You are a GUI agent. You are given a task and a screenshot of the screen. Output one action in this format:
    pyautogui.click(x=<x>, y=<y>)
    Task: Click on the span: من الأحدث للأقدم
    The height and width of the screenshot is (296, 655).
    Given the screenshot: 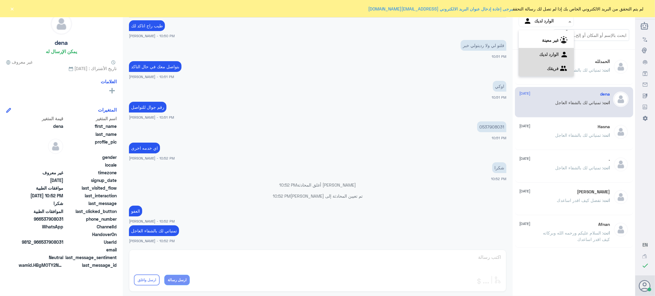 What is the action you would take?
    pyautogui.click(x=541, y=38)
    